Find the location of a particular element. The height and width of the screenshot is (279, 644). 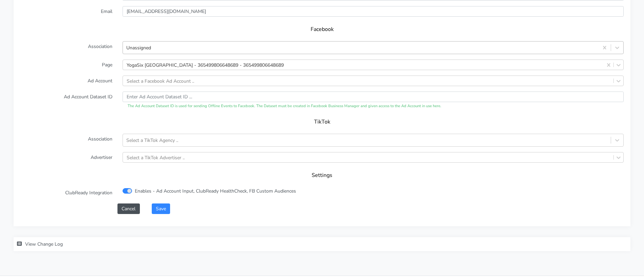

h5: TikTok is located at coordinates (322, 122).